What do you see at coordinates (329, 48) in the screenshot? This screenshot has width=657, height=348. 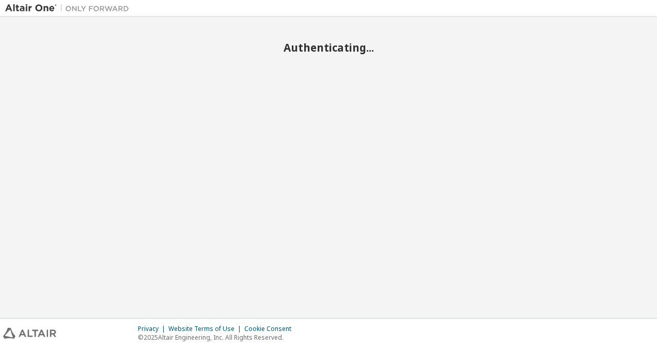 I see `h2: Authenticating...` at bounding box center [329, 48].